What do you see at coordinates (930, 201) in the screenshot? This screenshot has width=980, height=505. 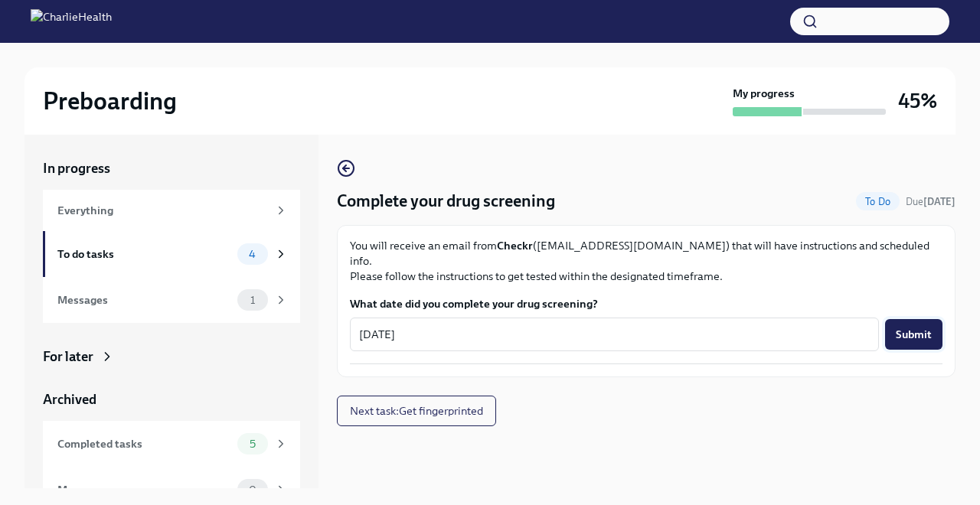 I see `span: Due` at bounding box center [930, 201].